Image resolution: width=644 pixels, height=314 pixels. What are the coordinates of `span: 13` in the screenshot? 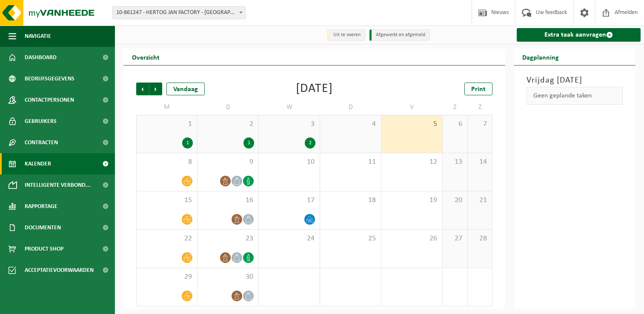 It's located at (455, 162).